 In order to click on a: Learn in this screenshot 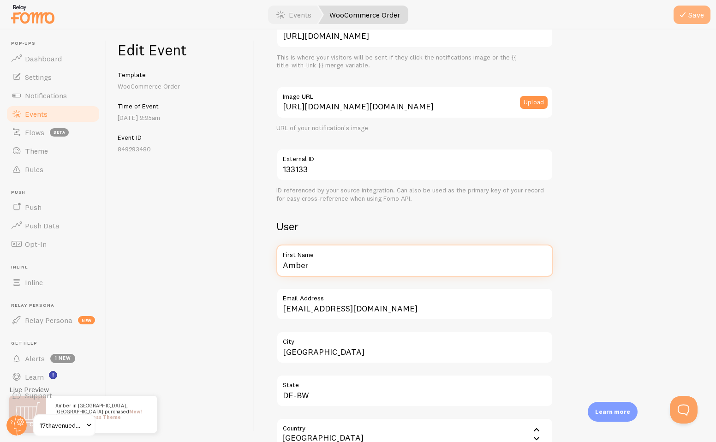, I will do `click(53, 377)`.